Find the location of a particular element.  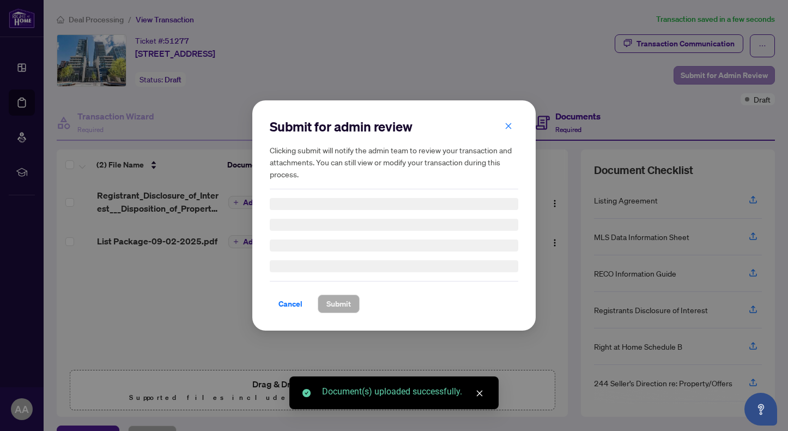

a: Close is located at coordinates (480, 393).